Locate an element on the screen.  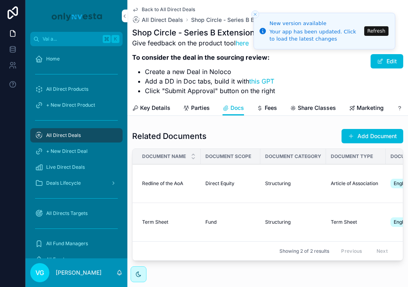
span: All Directs Targets is located at coordinates (67, 213).